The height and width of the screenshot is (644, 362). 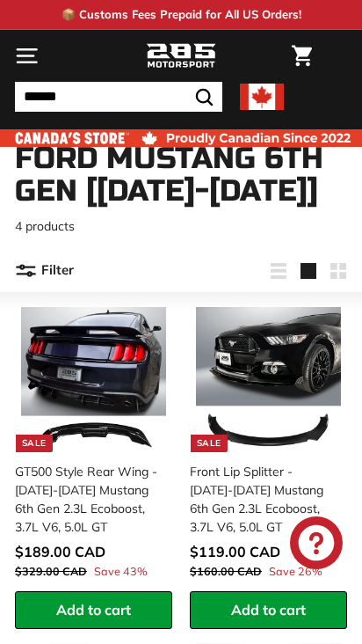 What do you see at coordinates (181, 15) in the screenshot?
I see `p: 📦 Customs Fees Prepaid for All US Orders!` at bounding box center [181, 15].